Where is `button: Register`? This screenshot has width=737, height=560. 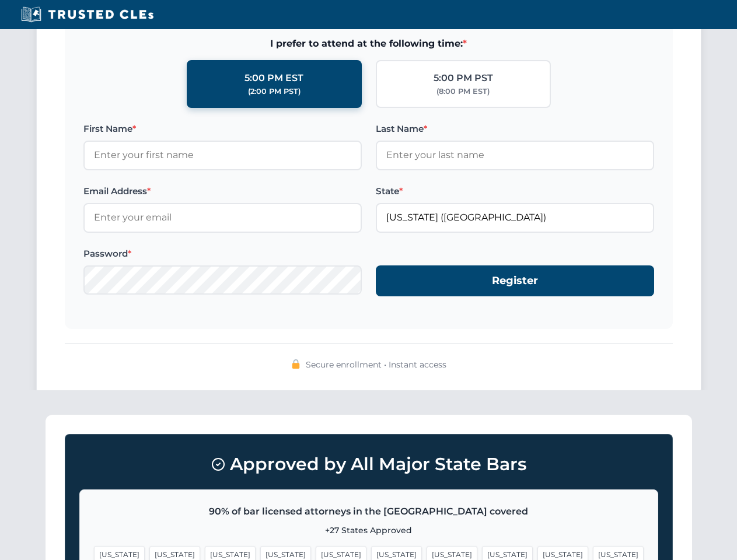 button: Register is located at coordinates (515, 281).